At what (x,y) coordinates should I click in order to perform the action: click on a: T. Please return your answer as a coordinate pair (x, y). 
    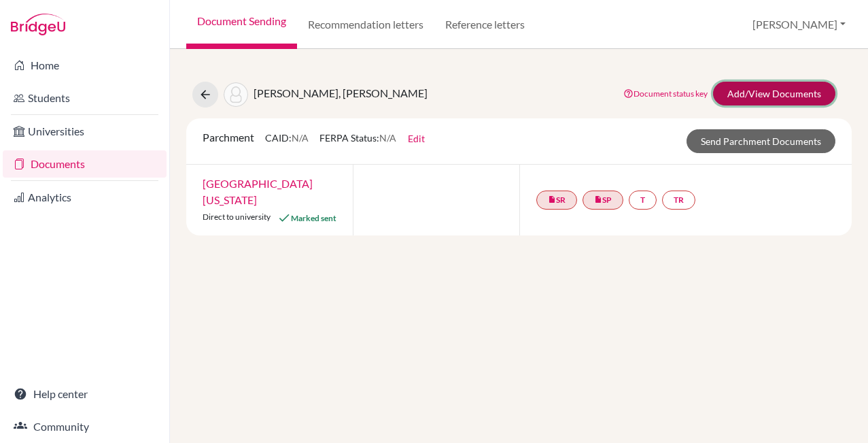
    Looking at the image, I should click on (643, 200).